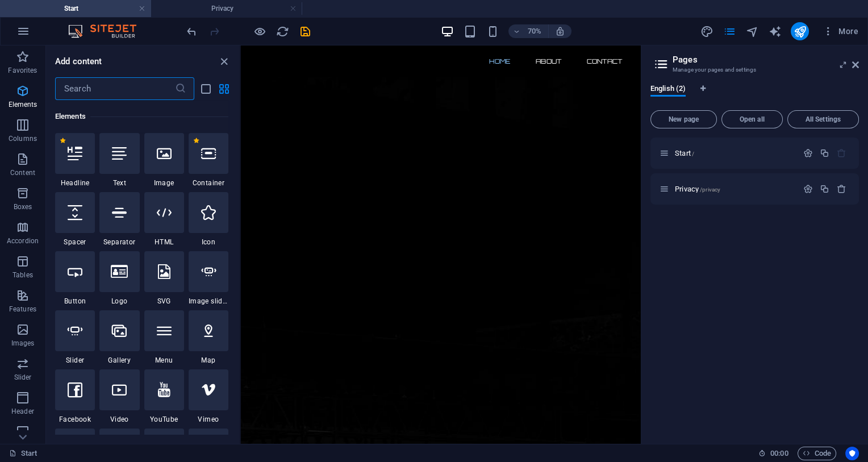 Image resolution: width=868 pixels, height=462 pixels. Describe the element at coordinates (22, 172) in the screenshot. I see `p: Content` at that location.